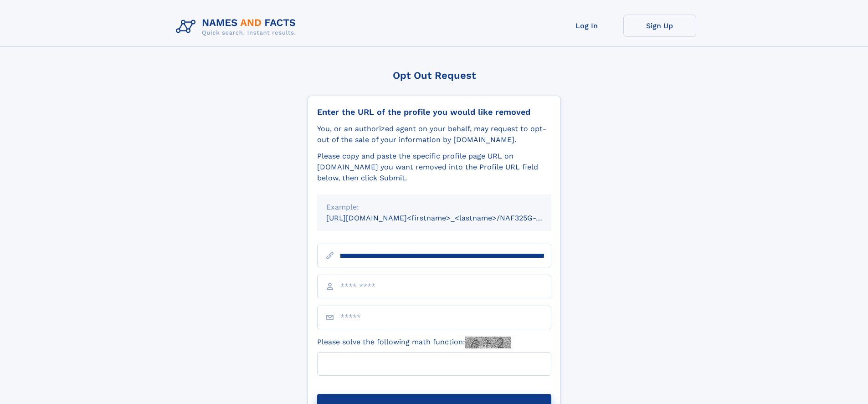 The image size is (868, 404). I want to click on img: Logo Names and Facts, so click(238, 27).